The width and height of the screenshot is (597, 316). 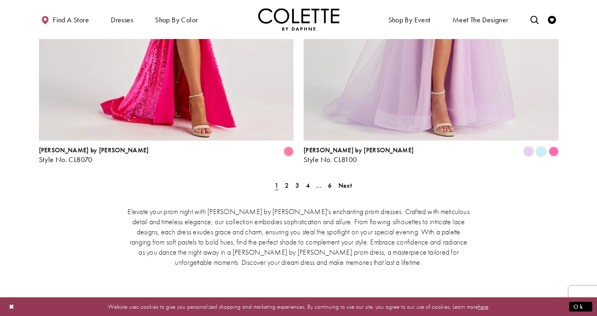 What do you see at coordinates (483, 306) in the screenshot?
I see `a: here` at bounding box center [483, 306].